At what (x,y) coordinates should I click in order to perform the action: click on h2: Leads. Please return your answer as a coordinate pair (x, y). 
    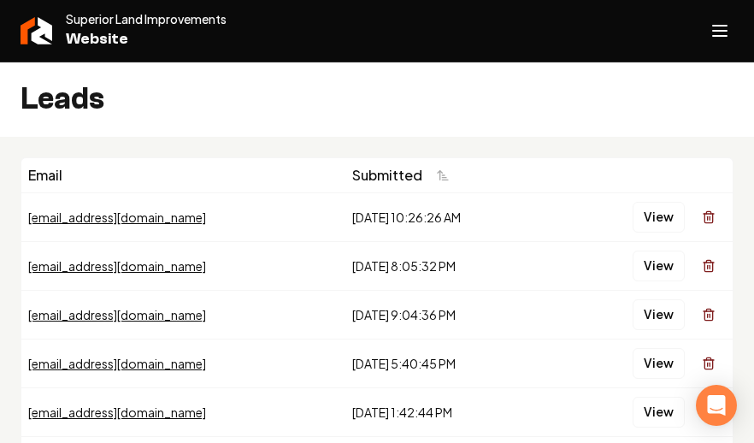
    Looking at the image, I should click on (62, 99).